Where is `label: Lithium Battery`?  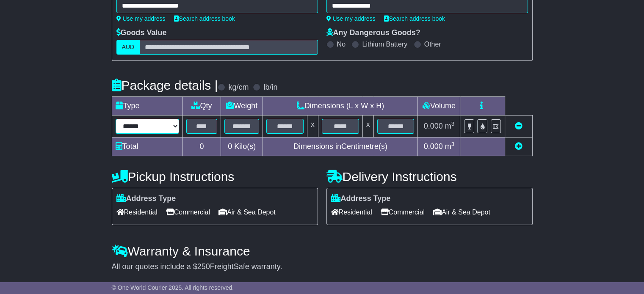
label: Lithium Battery is located at coordinates (385, 44).